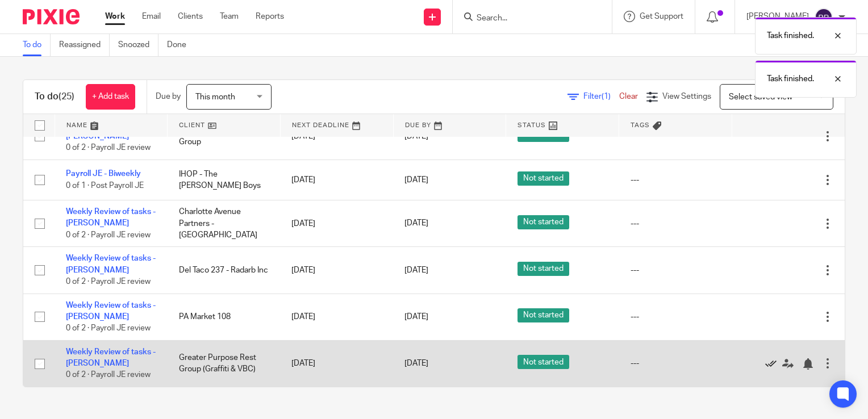 The height and width of the screenshot is (419, 868). I want to click on a: Snoozed, so click(138, 45).